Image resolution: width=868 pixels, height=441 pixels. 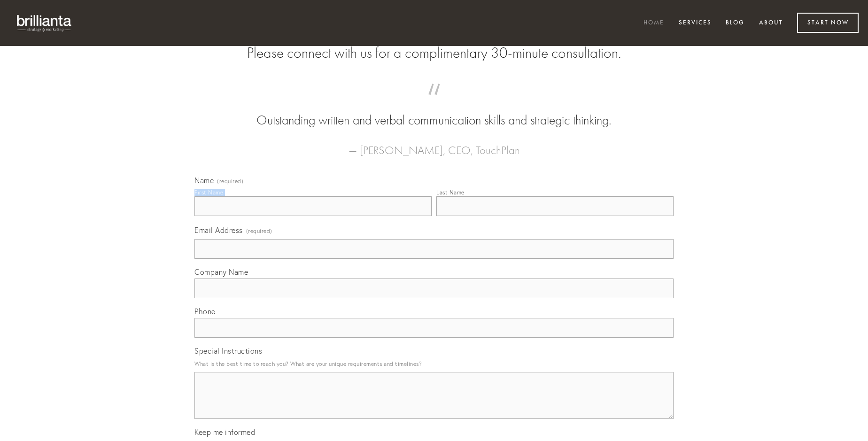 What do you see at coordinates (695, 23) in the screenshot?
I see `a: Services` at bounding box center [695, 23].